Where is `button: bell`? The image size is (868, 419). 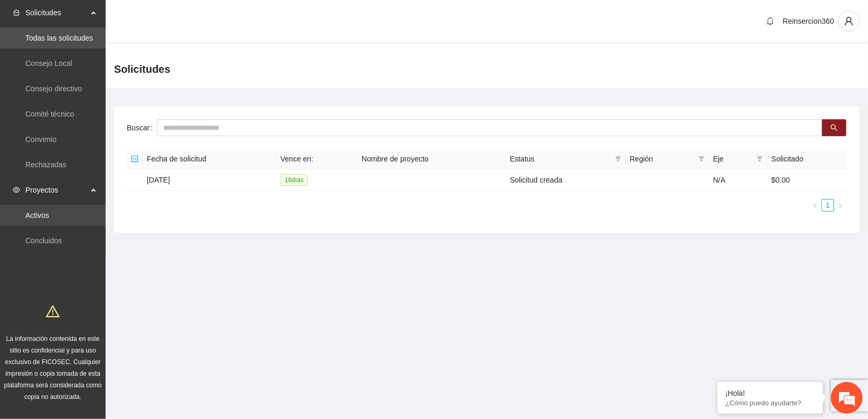 button: bell is located at coordinates (771, 21).